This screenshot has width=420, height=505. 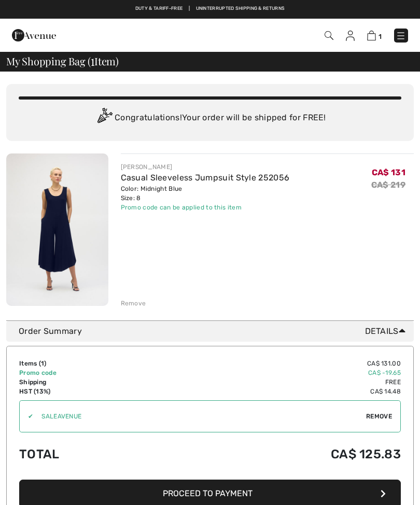 What do you see at coordinates (89, 454) in the screenshot?
I see `td: Total` at bounding box center [89, 454].